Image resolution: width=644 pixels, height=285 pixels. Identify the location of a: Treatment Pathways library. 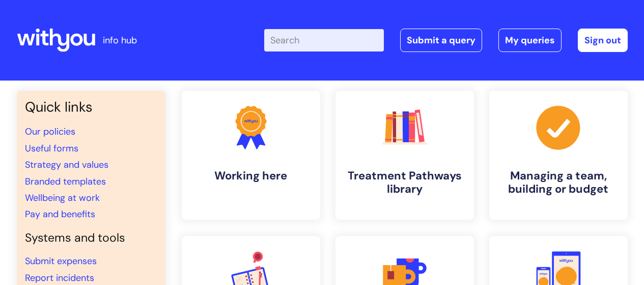
(405, 155).